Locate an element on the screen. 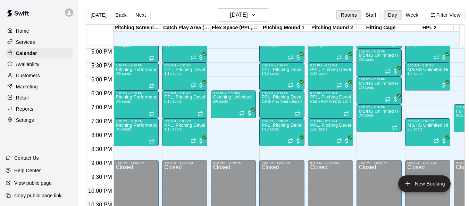 The image size is (469, 206). span: 0/3 spots filled is located at coordinates (367, 115).